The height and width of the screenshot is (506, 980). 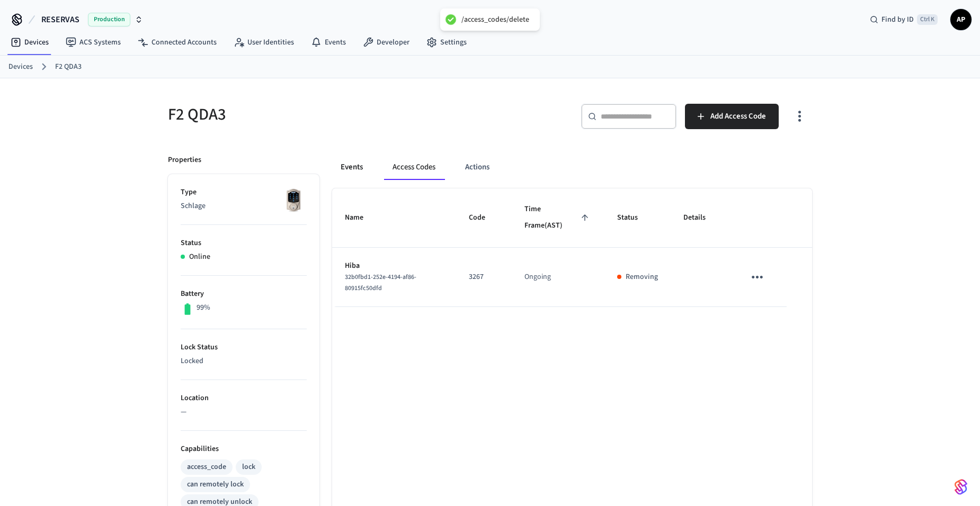 I want to click on a: User Identities, so click(x=264, y=42).